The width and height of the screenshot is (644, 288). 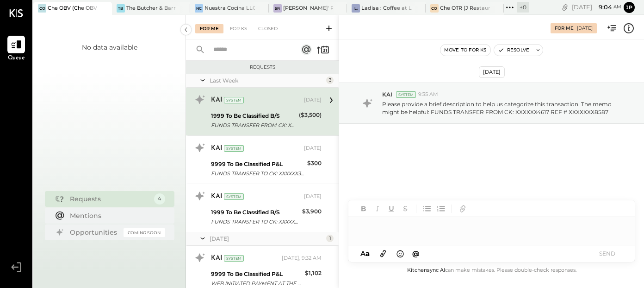 What do you see at coordinates (255, 221) in the screenshot?
I see `div: FUNDS TRANSFER TO CK: XXXXXX1578 REF # XXXXXXX9067` at bounding box center [255, 221].